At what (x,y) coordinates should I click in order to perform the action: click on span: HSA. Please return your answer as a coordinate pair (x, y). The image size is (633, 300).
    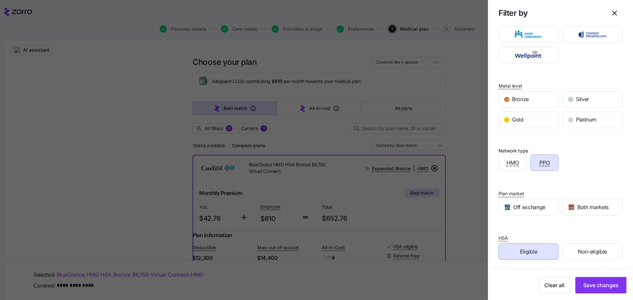
    Looking at the image, I should click on (503, 238).